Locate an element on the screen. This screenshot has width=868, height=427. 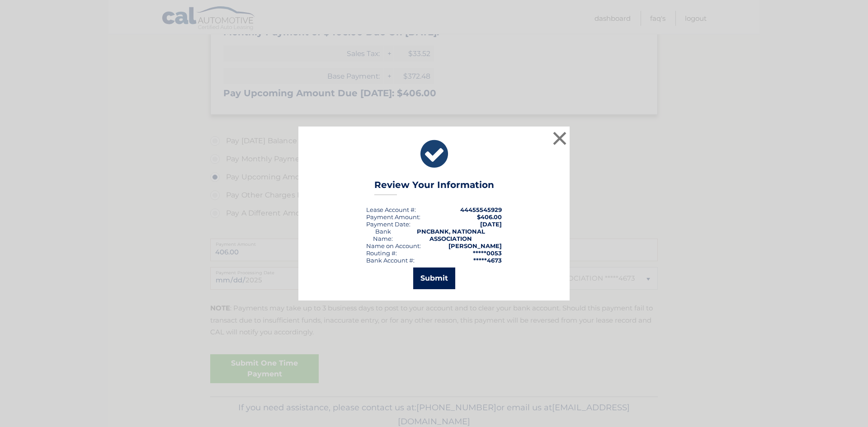
div: Payment Amount: is located at coordinates (393, 217).